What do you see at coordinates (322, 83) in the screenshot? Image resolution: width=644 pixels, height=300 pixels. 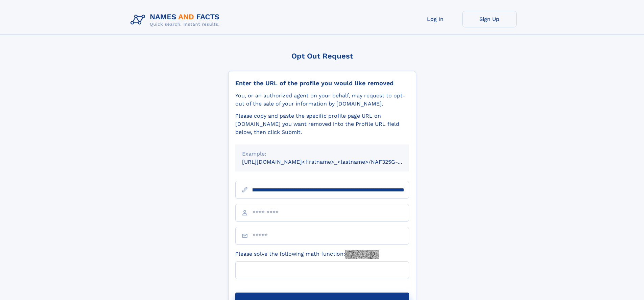 I see `div: Enter the URL of the profile you would like removed` at bounding box center [322, 83].